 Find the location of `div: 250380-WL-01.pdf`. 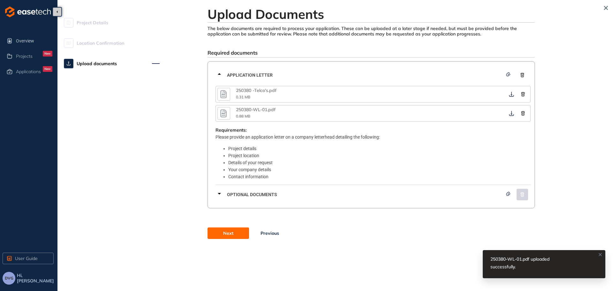

div: 250380-WL-01.pdf is located at coordinates (268, 110).